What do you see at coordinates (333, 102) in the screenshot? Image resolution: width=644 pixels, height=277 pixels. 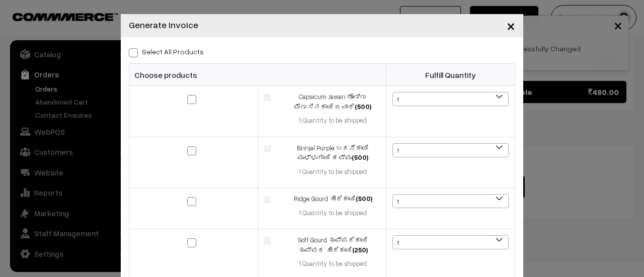 I see `div: Capsicum Jawari ಡೊಣ್ಣ ಮೆಣಸಿನಕಾಯಿ ಜವಾರಿ` at bounding box center [333, 102].